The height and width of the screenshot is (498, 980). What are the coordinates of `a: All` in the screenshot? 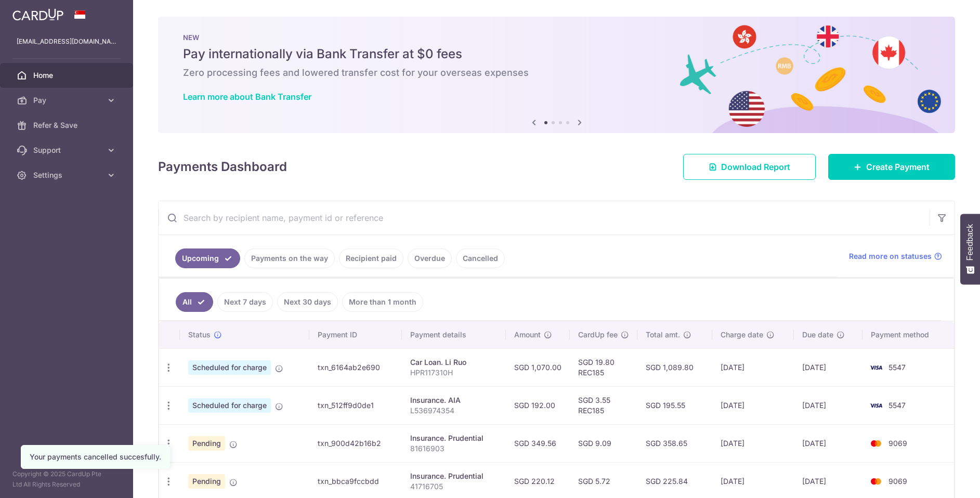 It's located at (195, 302).